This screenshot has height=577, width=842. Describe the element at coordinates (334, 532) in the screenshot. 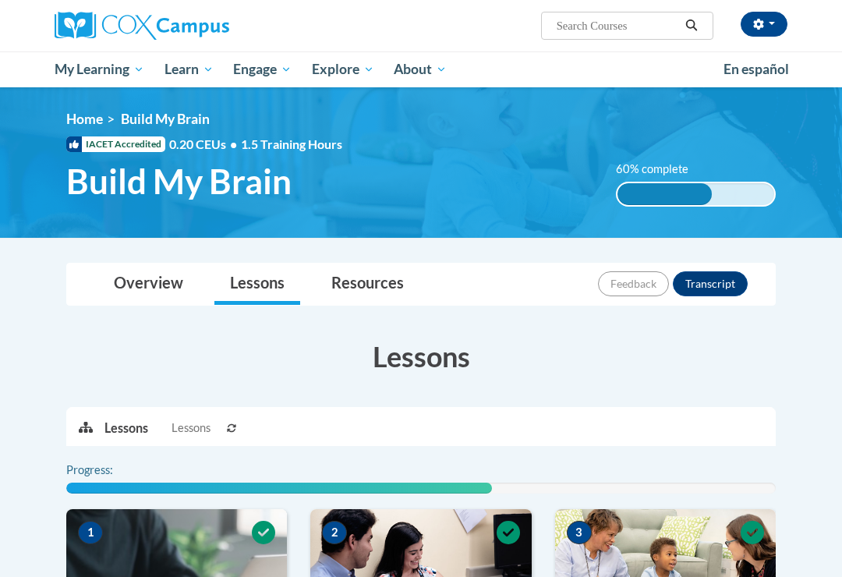

I see `span: 2` at that location.